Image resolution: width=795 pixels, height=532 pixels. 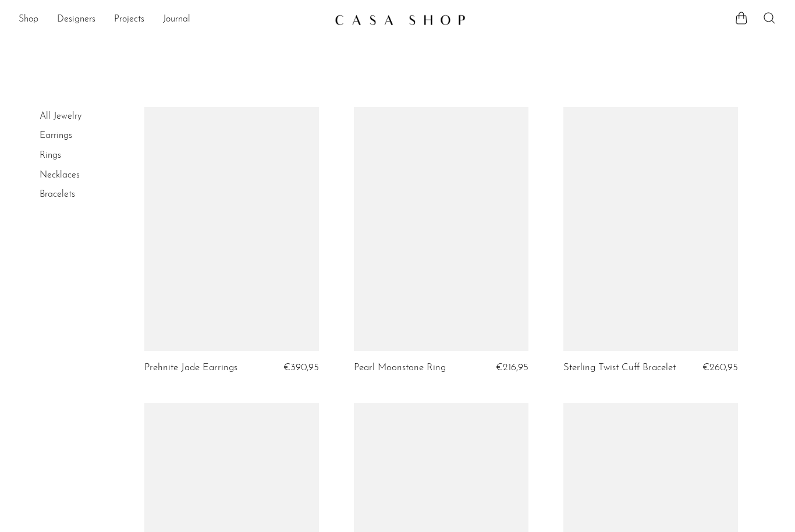 What do you see at coordinates (301, 367) in the screenshot?
I see `span: €390,95` at bounding box center [301, 367].